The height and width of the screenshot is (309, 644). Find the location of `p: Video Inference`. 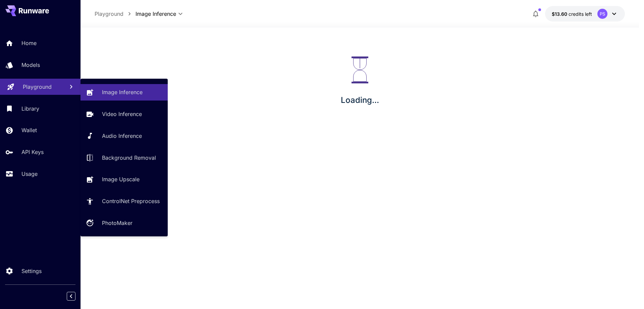

p: Video Inference is located at coordinates (122, 114).